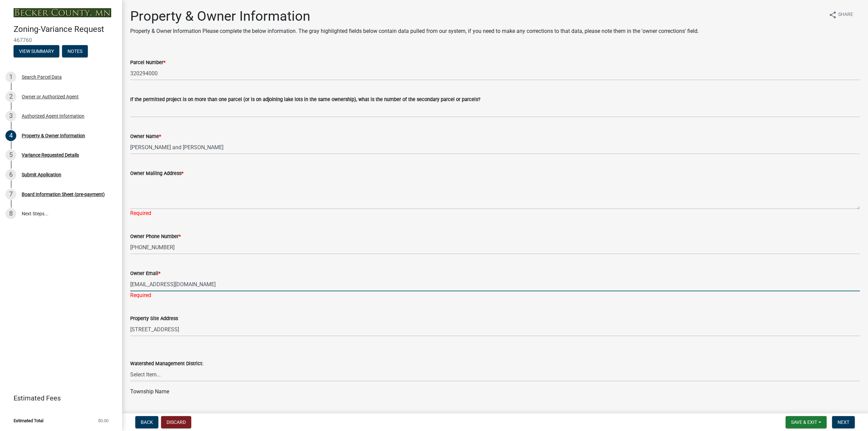 Image resolution: width=868 pixels, height=431 pixels. What do you see at coordinates (305, 100) in the screenshot?
I see `label: If the permitted project is on more than one parcel (or is on adjoining lake lots in the same own...` at bounding box center [305, 100].